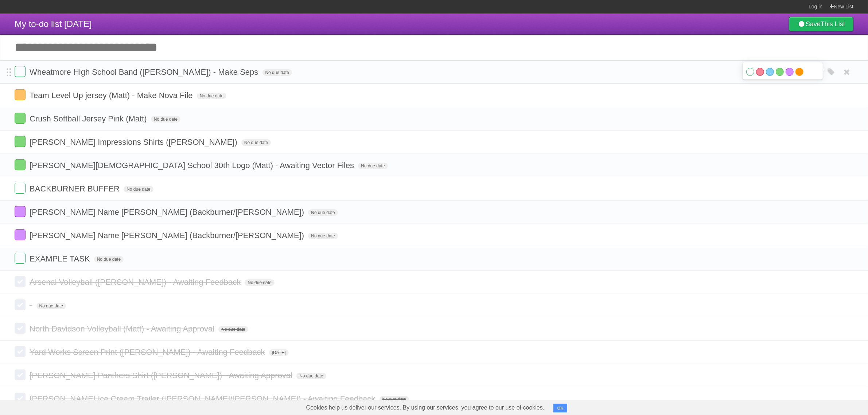  Describe the element at coordinates (89, 118) in the screenshot. I see `span: Crush Softball Jersey Pink (Matt)` at that location.